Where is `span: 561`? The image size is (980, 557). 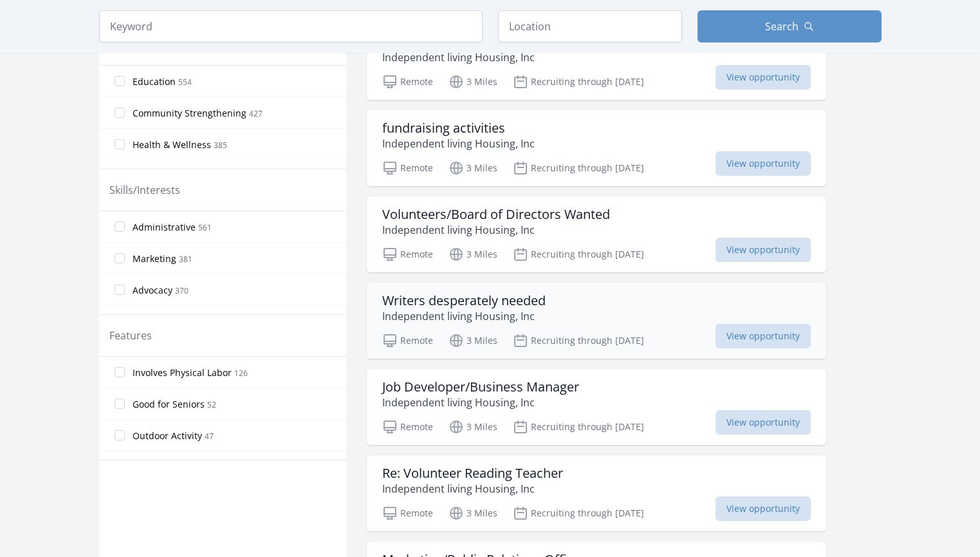 span: 561 is located at coordinates (205, 227).